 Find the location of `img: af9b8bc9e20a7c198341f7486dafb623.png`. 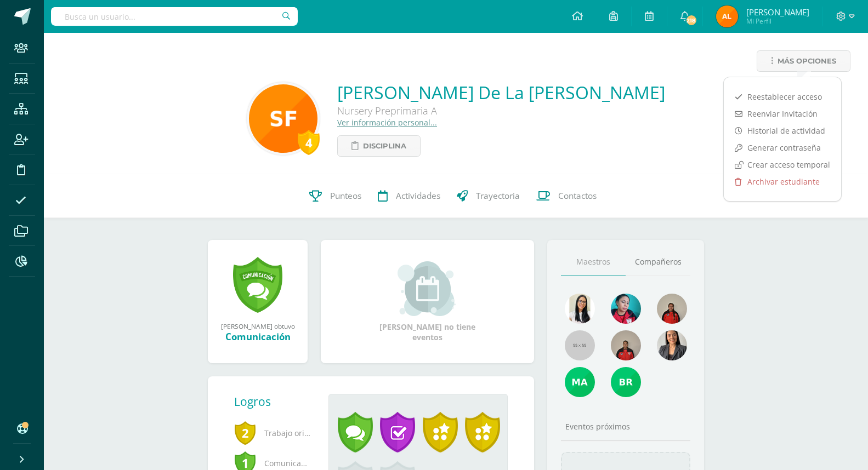

img: af9b8bc9e20a7c198341f7486dafb623.png is located at coordinates (727, 17).